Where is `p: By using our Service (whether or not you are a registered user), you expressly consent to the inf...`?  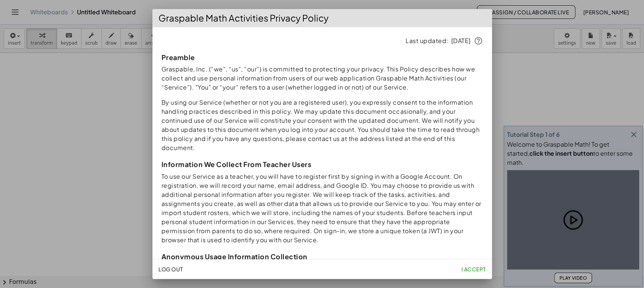 p: By using our Service (whether or not you are a registered user), you expressly consent to the inf... is located at coordinates (322, 125).